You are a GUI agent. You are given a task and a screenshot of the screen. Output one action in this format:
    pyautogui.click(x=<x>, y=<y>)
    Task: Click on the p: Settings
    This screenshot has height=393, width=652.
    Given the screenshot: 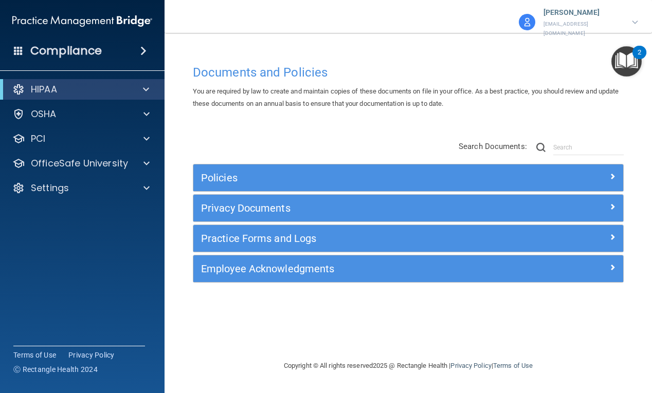 What is the action you would take?
    pyautogui.click(x=50, y=188)
    